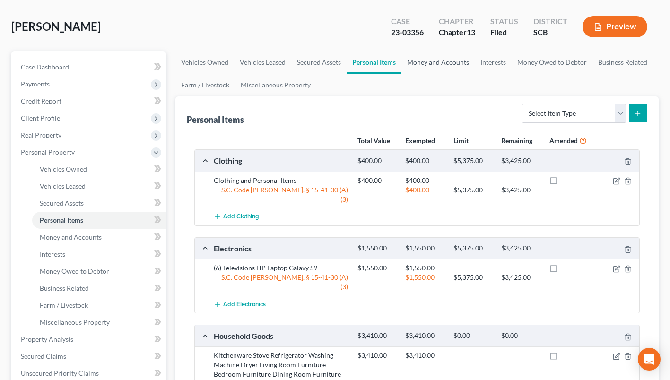  Describe the element at coordinates (52, 254) in the screenshot. I see `span: Interests` at that location.